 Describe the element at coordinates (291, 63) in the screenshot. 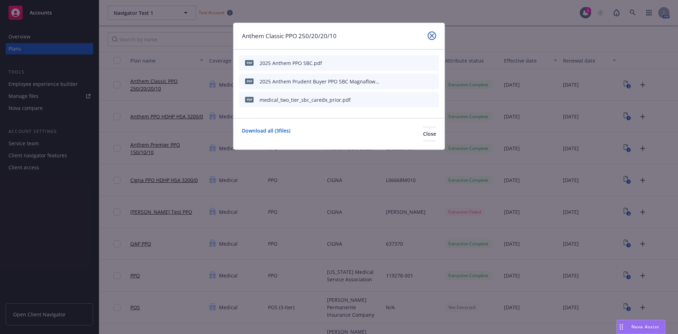

I see `div: 2025 Anthem PPO SBC.pdf` at that location.